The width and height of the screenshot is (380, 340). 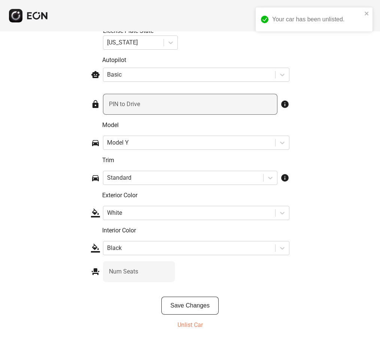 What do you see at coordinates (196, 160) in the screenshot?
I see `p: Trim` at bounding box center [196, 160].